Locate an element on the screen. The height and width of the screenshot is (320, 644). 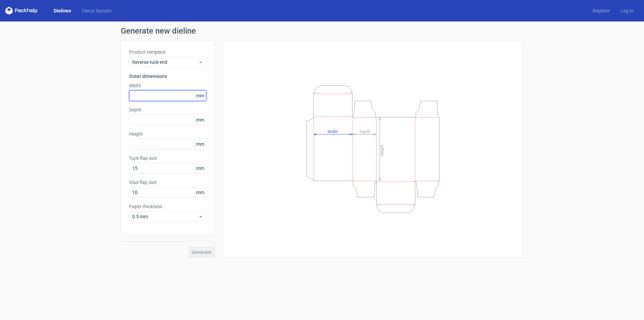
label: Tuck flap size is located at coordinates (167, 158).